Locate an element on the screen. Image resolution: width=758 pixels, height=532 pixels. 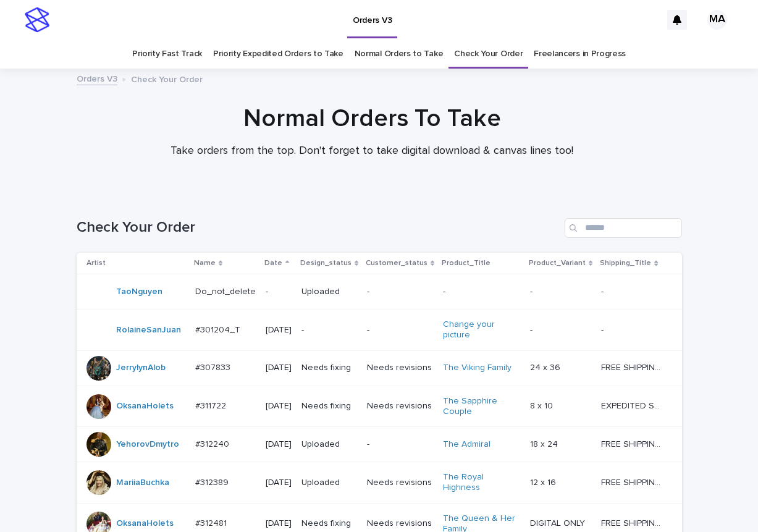
div: Search is located at coordinates (624, 228).